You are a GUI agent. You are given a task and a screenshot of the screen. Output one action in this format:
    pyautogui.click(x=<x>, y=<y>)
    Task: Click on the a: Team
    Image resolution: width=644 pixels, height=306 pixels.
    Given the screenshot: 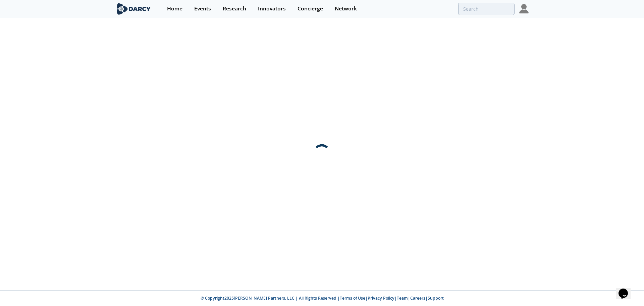 What is the action you would take?
    pyautogui.click(x=402, y=298)
    